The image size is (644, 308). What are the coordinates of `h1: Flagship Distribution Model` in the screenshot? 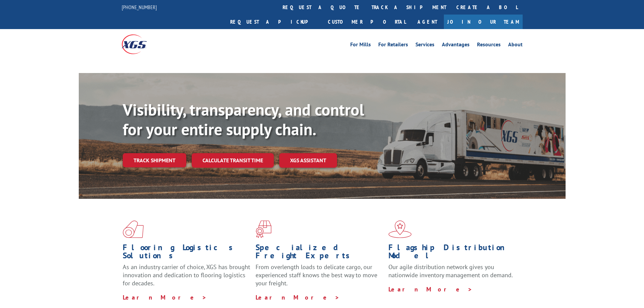 It's located at (452, 254).